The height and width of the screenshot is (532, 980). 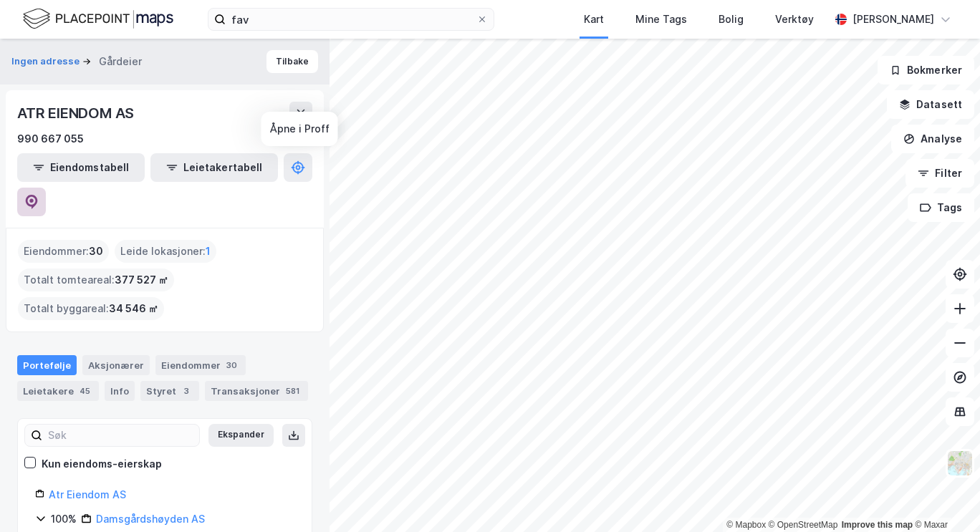 What do you see at coordinates (944, 497) in the screenshot?
I see `div: Kontrollprogram for chat` at bounding box center [944, 497].